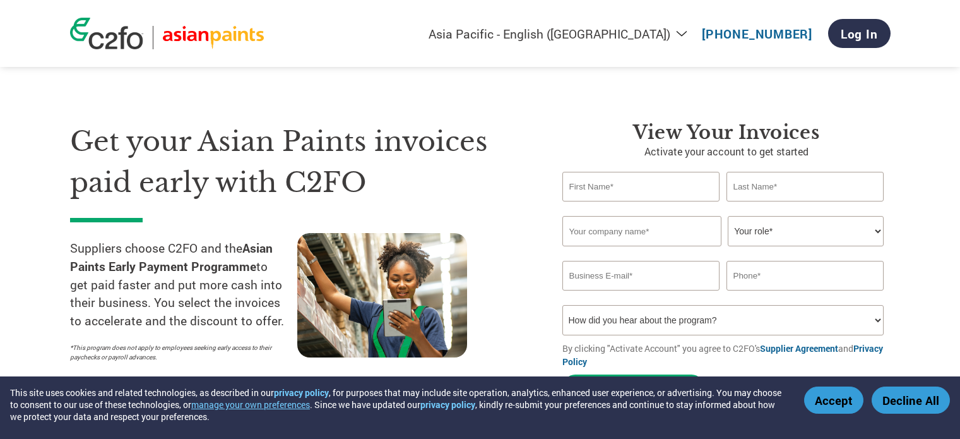 The width and height of the screenshot is (960, 439). Describe the element at coordinates (727, 151) in the screenshot. I see `p: Activate your account to get started` at that location.